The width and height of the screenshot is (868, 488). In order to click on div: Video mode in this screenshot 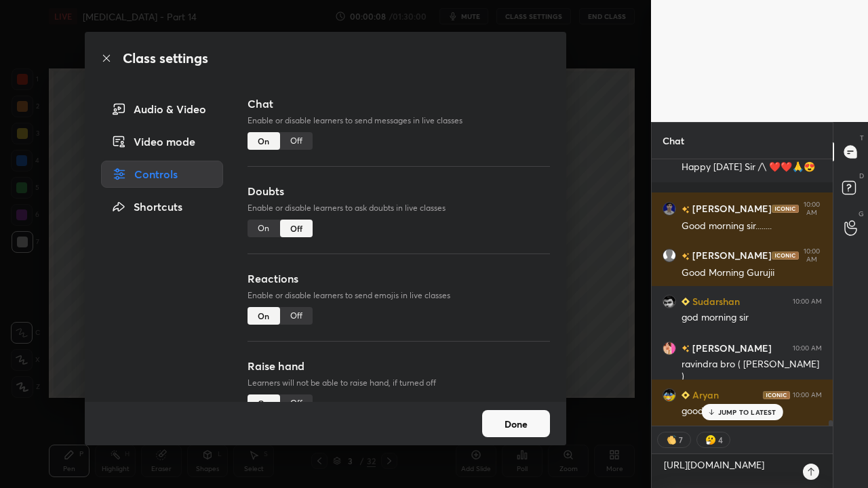, I will do `click(162, 142)`.